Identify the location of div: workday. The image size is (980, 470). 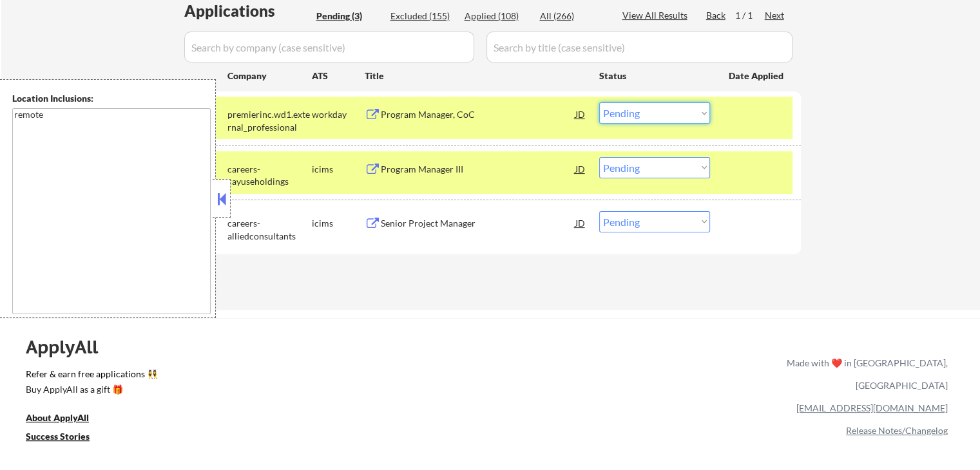
(338, 114).